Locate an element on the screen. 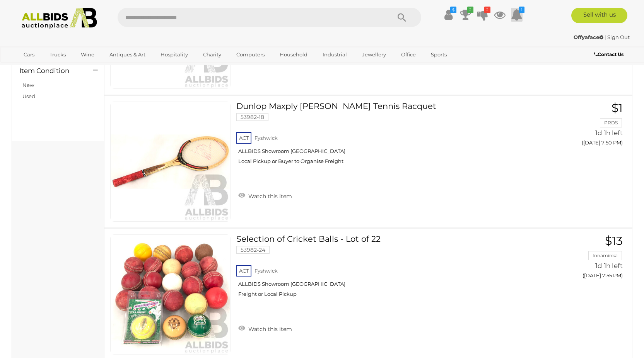 The width and height of the screenshot is (644, 358). a: Jewellery is located at coordinates (374, 54).